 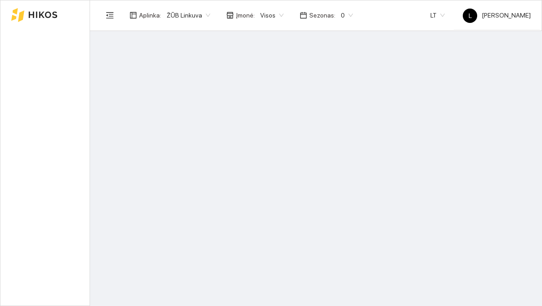 What do you see at coordinates (230, 15) in the screenshot?
I see `span: shop` at bounding box center [230, 15].